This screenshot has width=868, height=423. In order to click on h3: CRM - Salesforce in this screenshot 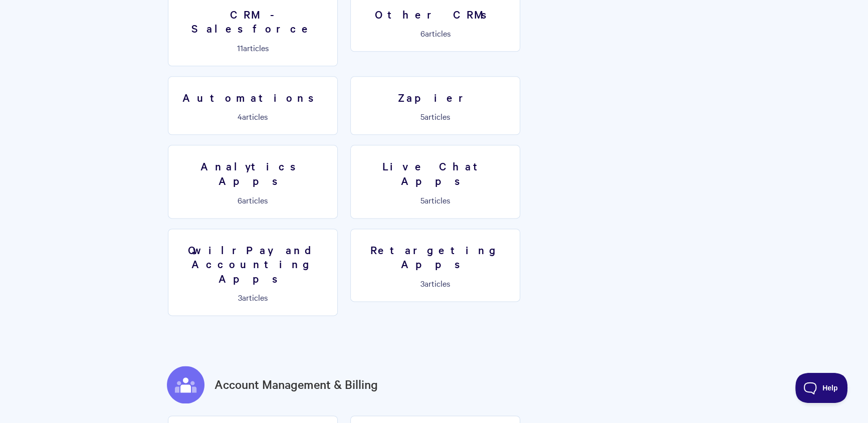, I will do `click(253, 21)`.